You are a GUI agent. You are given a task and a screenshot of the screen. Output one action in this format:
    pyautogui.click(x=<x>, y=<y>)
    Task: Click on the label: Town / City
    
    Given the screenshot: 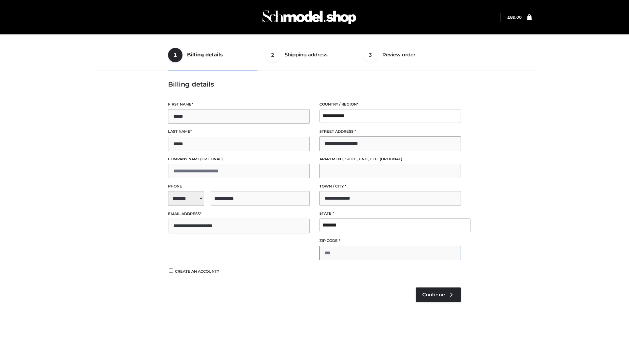 What is the action you would take?
    pyautogui.click(x=390, y=186)
    